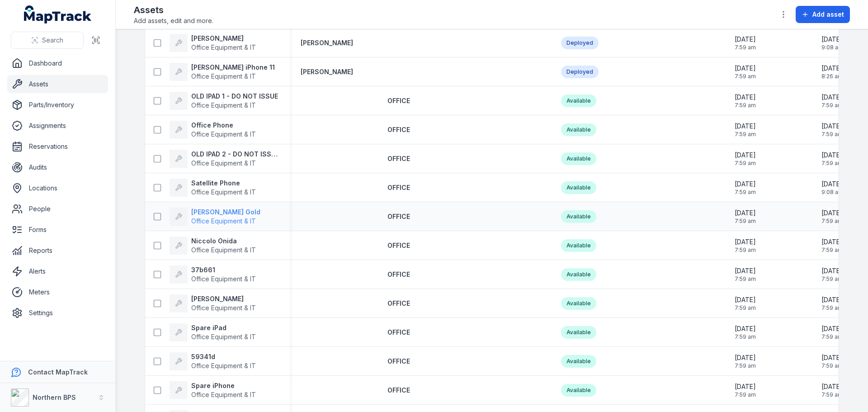 Image resolution: width=868 pixels, height=412 pixels. I want to click on strong: Niccolo Onida, so click(223, 241).